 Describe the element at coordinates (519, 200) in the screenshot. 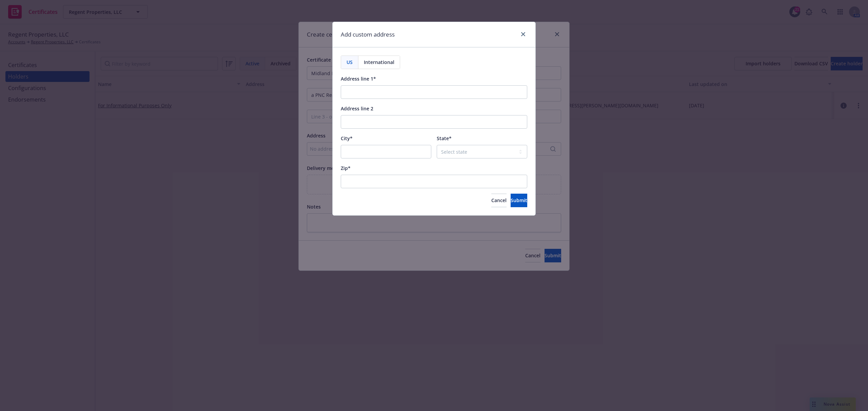

I see `span: Submit` at that location.